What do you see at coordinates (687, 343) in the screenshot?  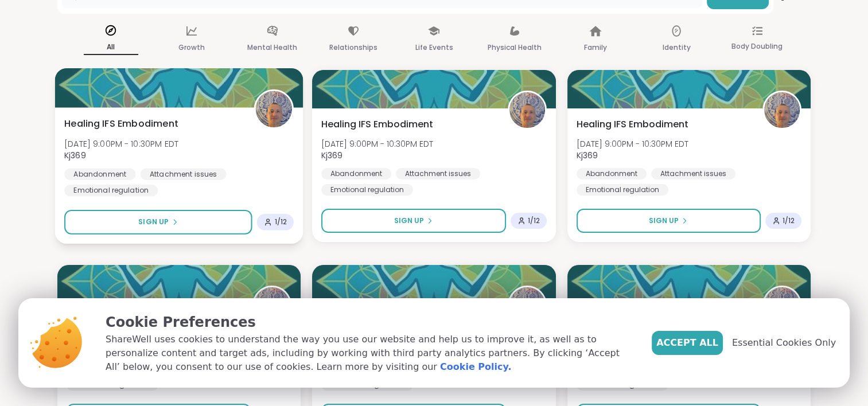 I see `button: Accept All` at bounding box center [687, 343].